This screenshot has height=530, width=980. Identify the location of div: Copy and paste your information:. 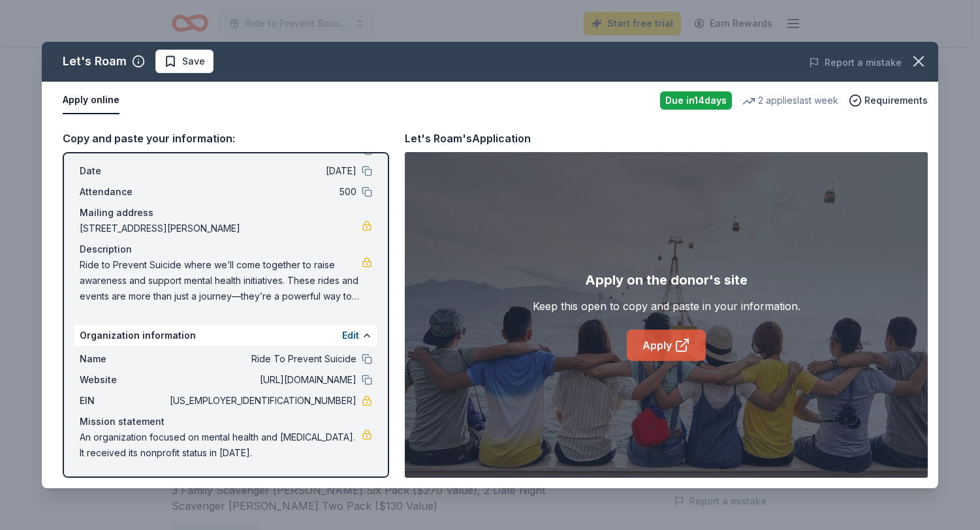
(226, 138).